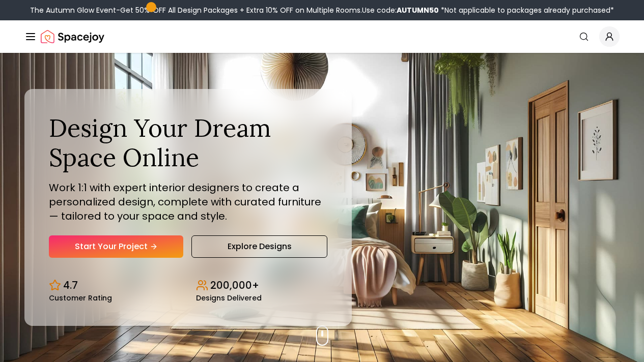 This screenshot has width=644, height=362. I want to click on img: Spacejoy Logo, so click(72, 37).